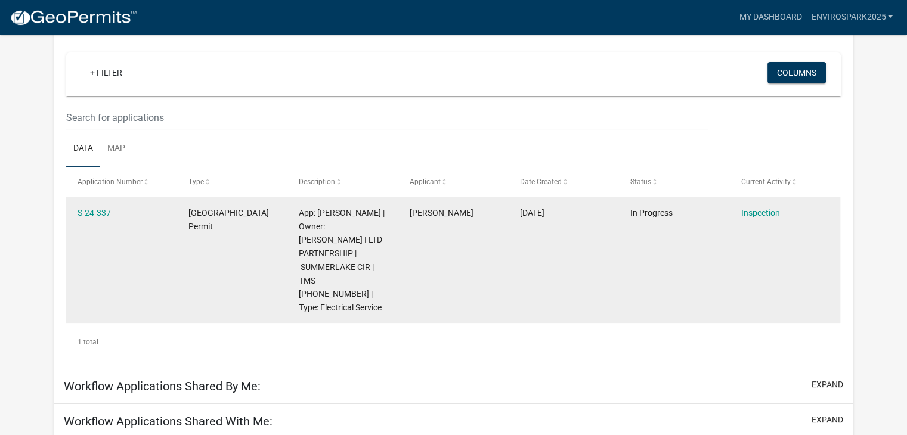 The image size is (907, 435). What do you see at coordinates (651, 213) in the screenshot?
I see `span: In Progress` at bounding box center [651, 213].